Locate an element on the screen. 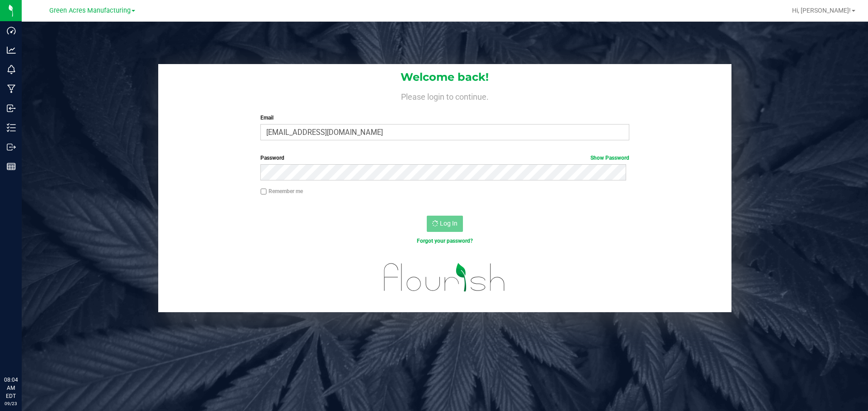 The height and width of the screenshot is (411, 868). inline-svg: Inbound is located at coordinates (11, 108).